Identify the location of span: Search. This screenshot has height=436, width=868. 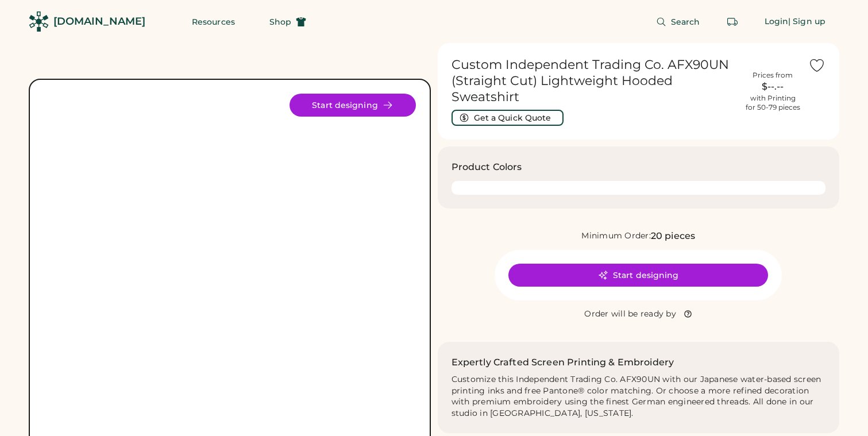
(686, 22).